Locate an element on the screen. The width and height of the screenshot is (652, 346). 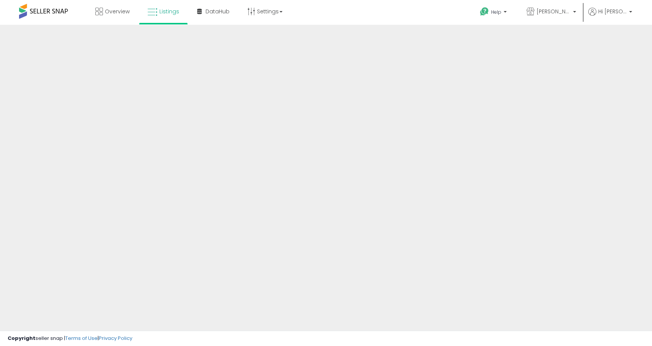
strong: Copyright is located at coordinates (21, 338).